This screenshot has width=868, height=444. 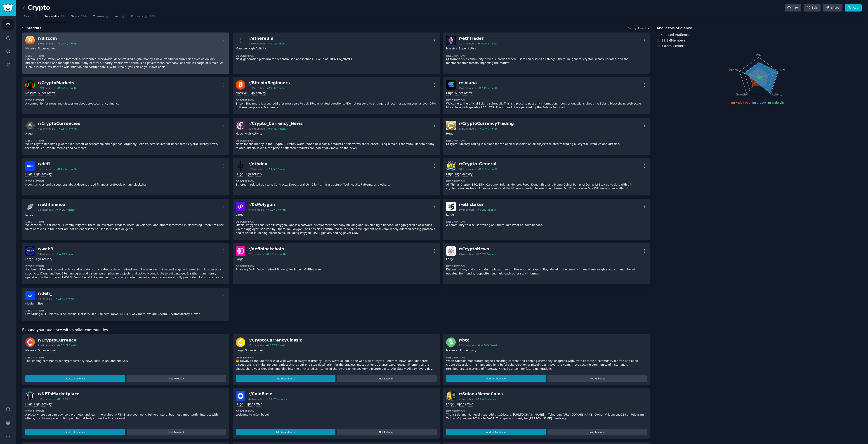 I want to click on span: 200, so click(x=84, y=17).